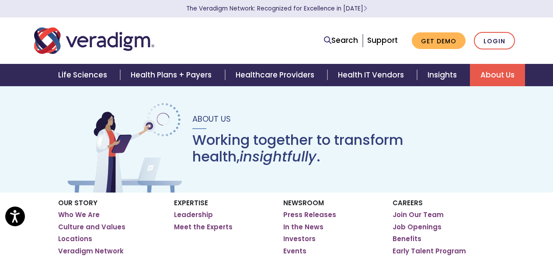  Describe the element at coordinates (497, 75) in the screenshot. I see `a: About Us` at that location.